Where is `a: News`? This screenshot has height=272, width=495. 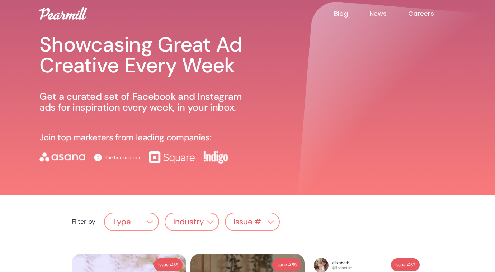 a: News is located at coordinates (389, 14).